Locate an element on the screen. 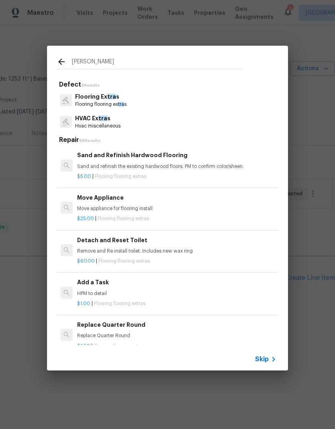  span: $1.00 is located at coordinates (83, 304).